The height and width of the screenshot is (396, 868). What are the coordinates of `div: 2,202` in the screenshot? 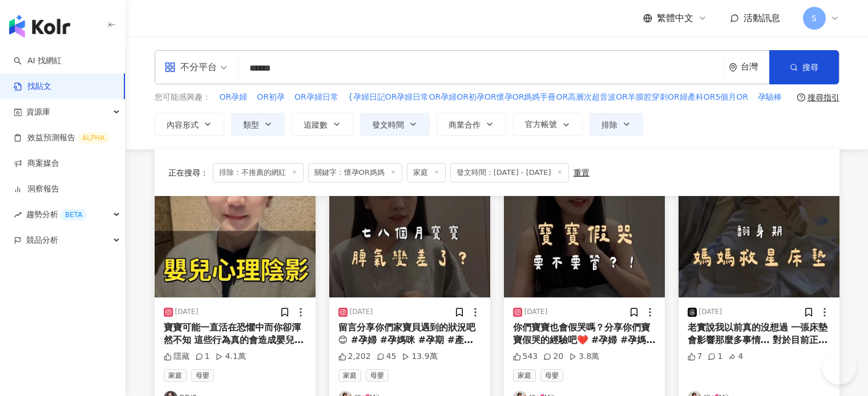 It's located at (354, 357).